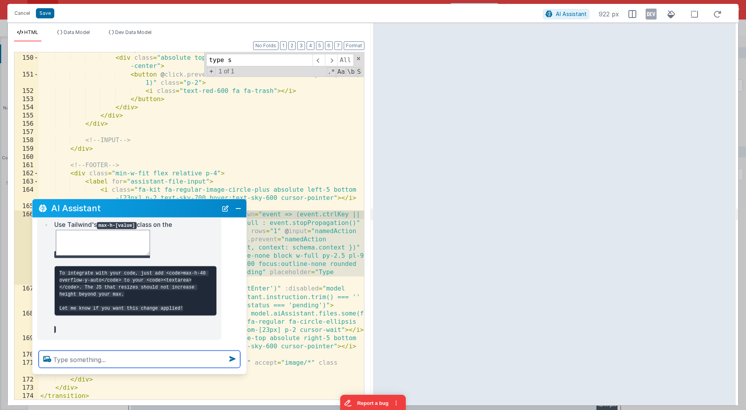 The image size is (746, 410). What do you see at coordinates (27, 182) in the screenshot?
I see `div: 163` at bounding box center [27, 182].